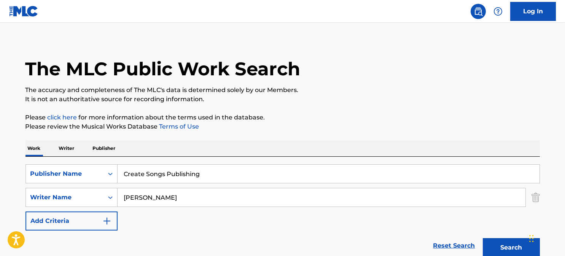  Describe the element at coordinates (283, 118) in the screenshot. I see `p: Please for more information about the terms used in the database.` at that location.